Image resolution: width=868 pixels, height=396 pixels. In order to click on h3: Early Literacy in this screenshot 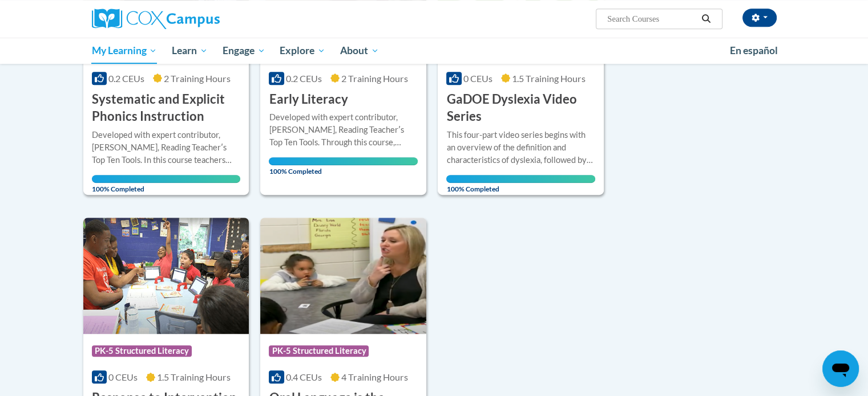, I will do `click(309, 99)`.